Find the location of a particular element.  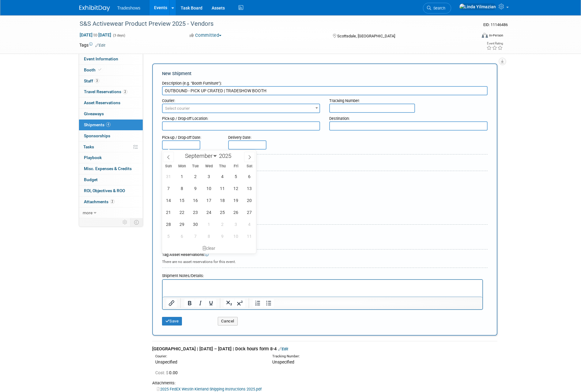

a: Search is located at coordinates (437, 8).